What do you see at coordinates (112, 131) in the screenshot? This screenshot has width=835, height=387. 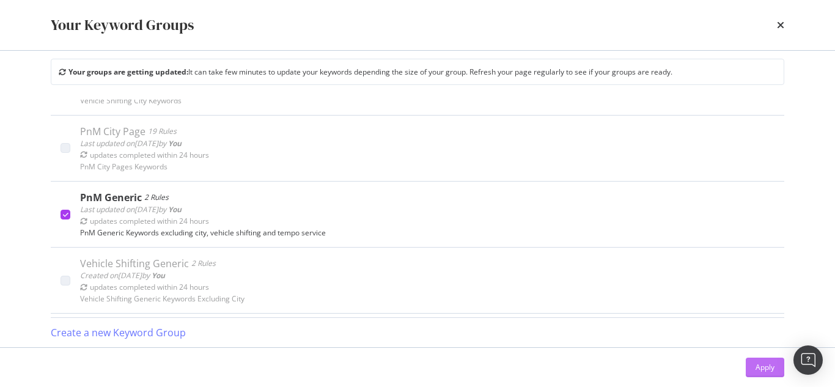 I see `div: PnM City Page` at bounding box center [112, 131].